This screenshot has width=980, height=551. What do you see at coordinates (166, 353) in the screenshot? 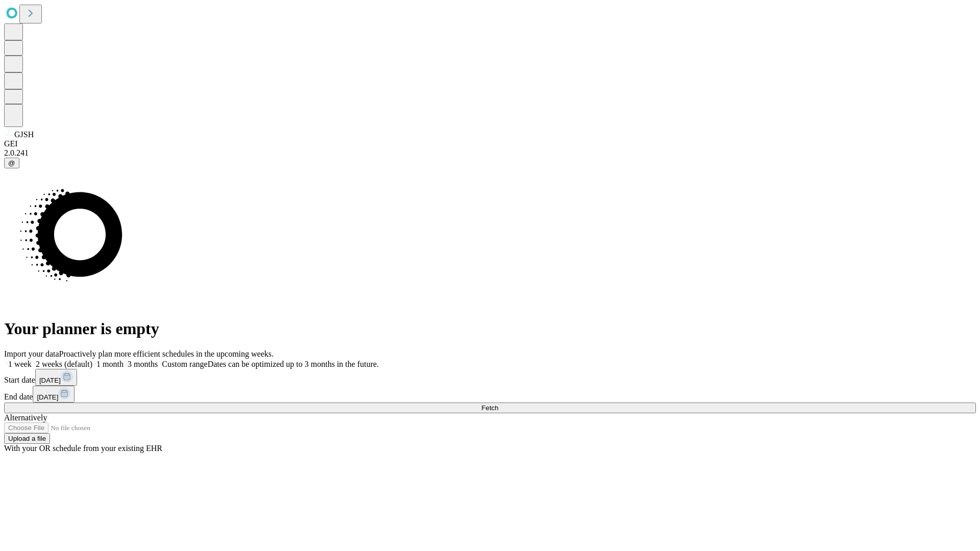
I see `span: Proactively plan more efficient schedules in the upcoming weeks.` at bounding box center [166, 353].